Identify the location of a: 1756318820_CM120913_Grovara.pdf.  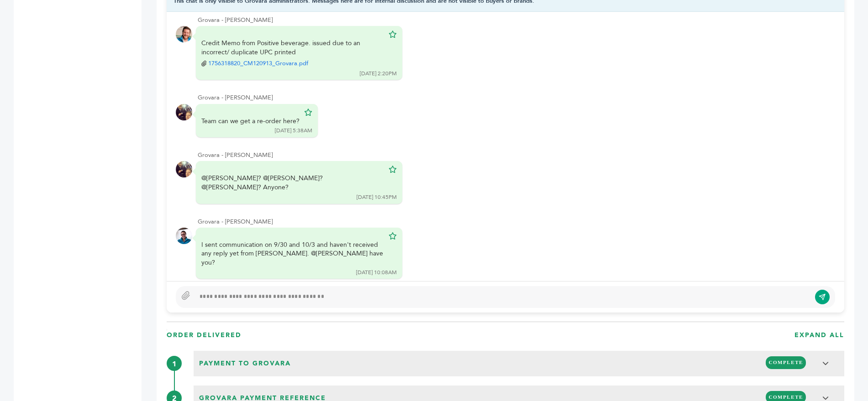
(258, 64).